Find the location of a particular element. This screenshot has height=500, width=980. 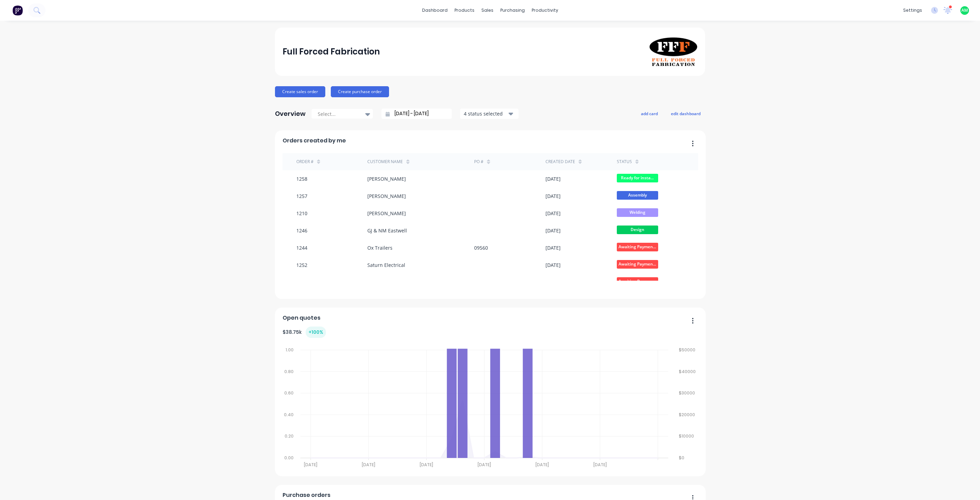

tspan: 0.00 is located at coordinates (289, 458).